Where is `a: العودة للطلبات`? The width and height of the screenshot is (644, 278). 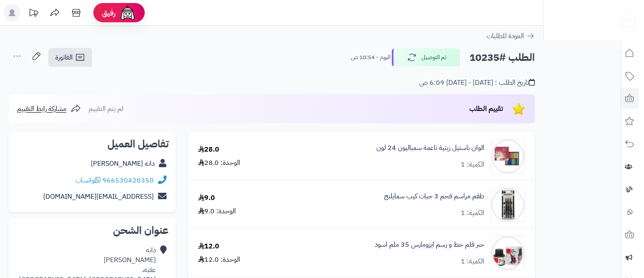 a: العودة للطلبات is located at coordinates (511, 36).